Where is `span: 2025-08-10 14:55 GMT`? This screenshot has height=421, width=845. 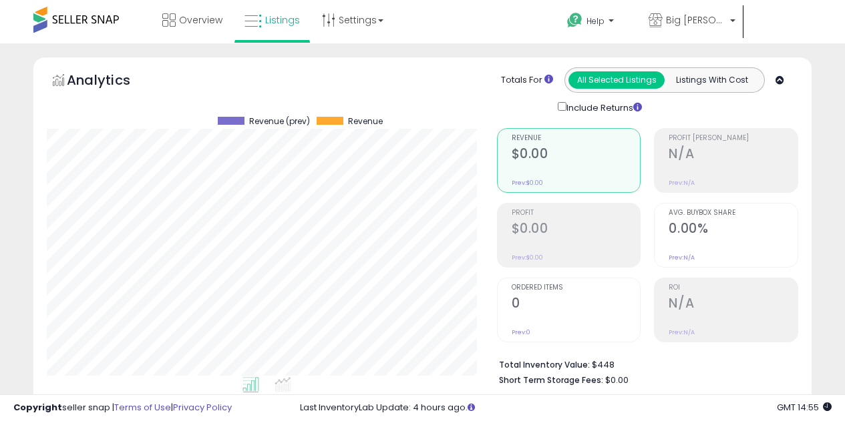
span: 2025-08-10 14:55 GMT is located at coordinates (804, 407).